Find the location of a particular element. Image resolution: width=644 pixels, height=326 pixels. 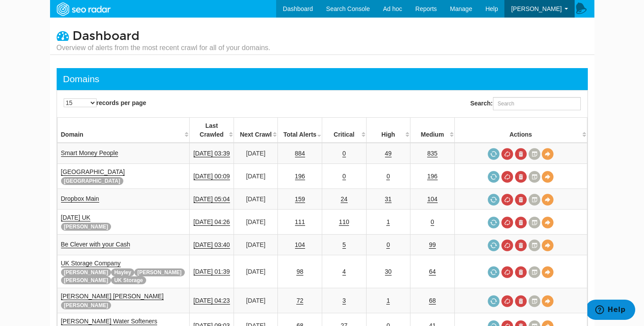

span: Hayley is located at coordinates (123, 272).